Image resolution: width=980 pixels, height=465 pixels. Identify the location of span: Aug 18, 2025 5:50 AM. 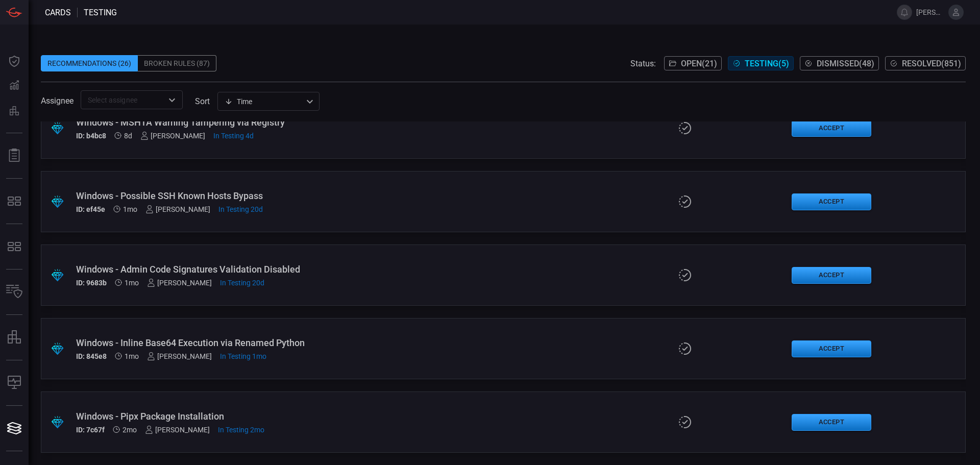
(129, 430).